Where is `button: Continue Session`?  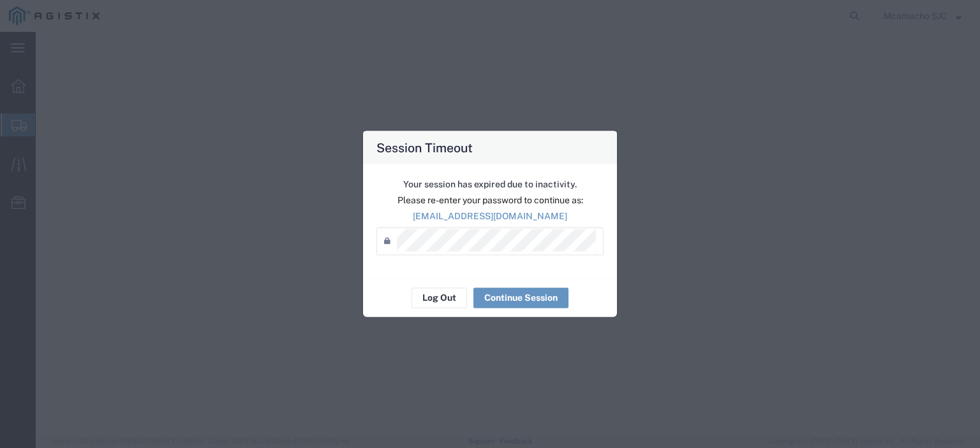
button: Continue Session is located at coordinates (521, 297).